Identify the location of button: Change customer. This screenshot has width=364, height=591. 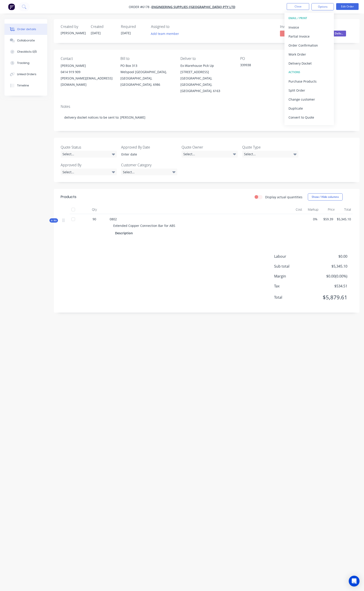
(309, 99).